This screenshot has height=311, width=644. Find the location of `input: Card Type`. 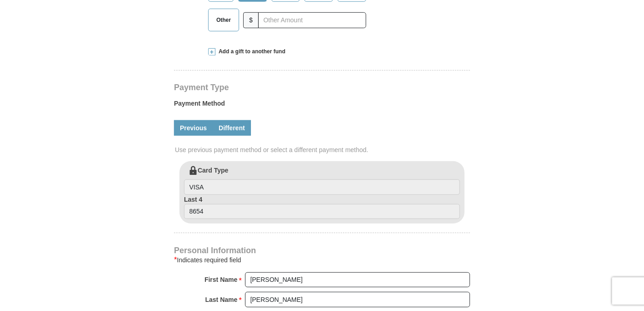

input: Card Type is located at coordinates (322, 187).